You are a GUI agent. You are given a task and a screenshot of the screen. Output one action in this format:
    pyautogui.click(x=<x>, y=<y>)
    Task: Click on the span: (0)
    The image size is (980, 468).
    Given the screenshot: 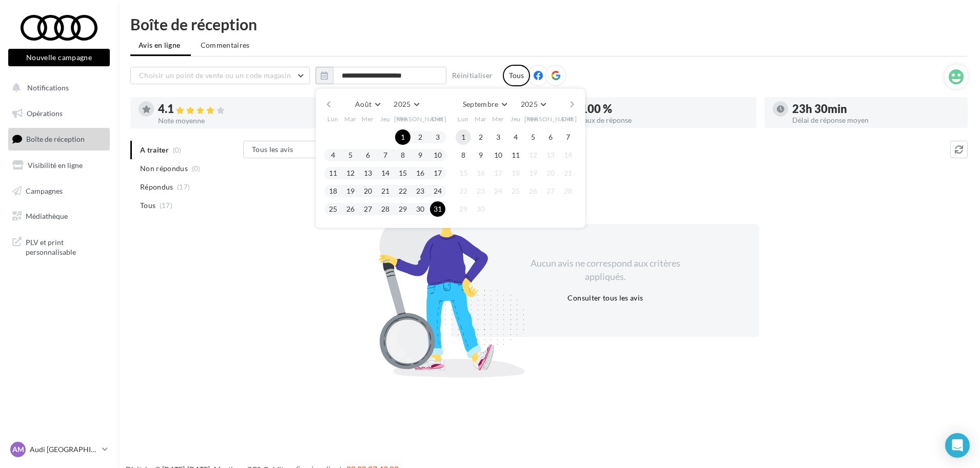 What is the action you would take?
    pyautogui.click(x=196, y=168)
    